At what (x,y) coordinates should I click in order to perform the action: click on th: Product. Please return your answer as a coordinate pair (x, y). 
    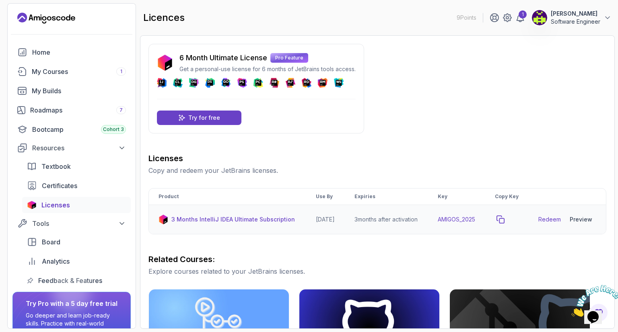
    Looking at the image, I should click on (227, 197).